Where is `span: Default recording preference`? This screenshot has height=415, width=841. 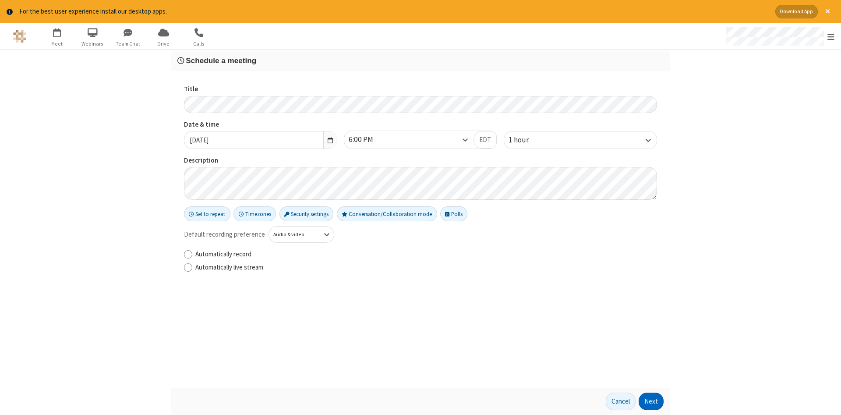
span: Default recording preference is located at coordinates (224, 234).